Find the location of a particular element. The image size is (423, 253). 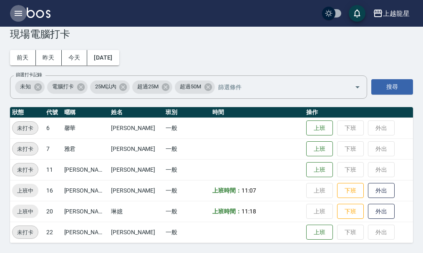

td: 7 is located at coordinates (53, 149).